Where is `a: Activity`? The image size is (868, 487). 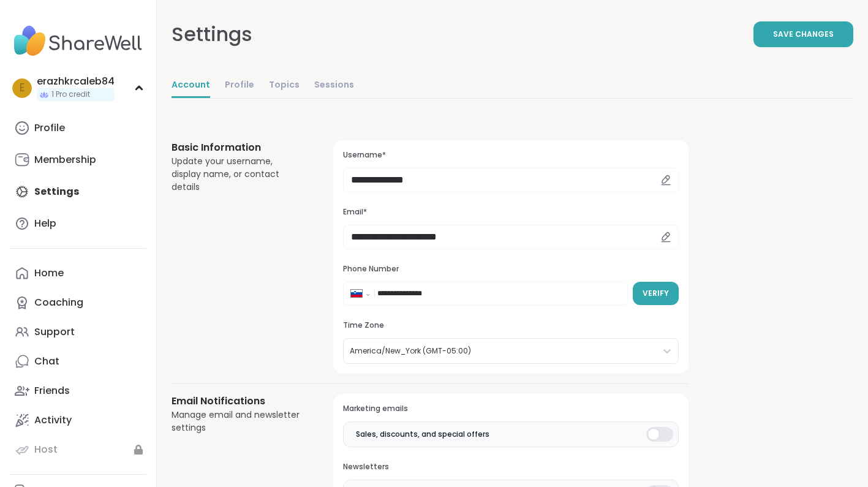 a: Activity is located at coordinates (78, 420).